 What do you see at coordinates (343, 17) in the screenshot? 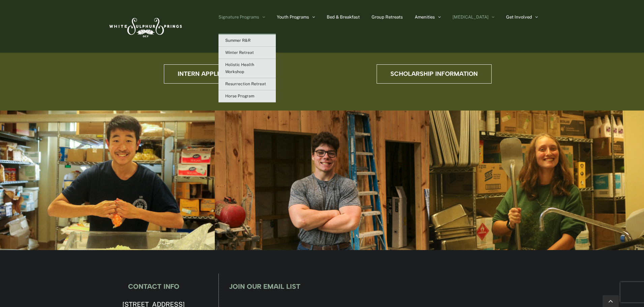
I see `span: Bed & Breakfast` at bounding box center [343, 17].